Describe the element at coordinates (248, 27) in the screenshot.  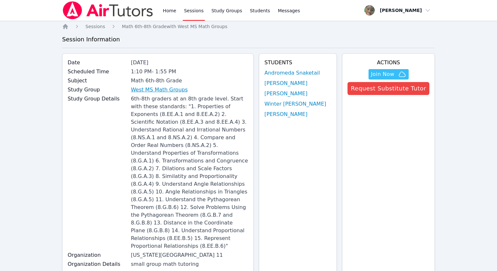
I see `nav: Breadcrumb` at that location.